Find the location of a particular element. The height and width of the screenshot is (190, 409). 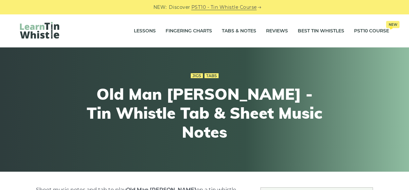

a: PST10 CourseNew is located at coordinates (372, 31).